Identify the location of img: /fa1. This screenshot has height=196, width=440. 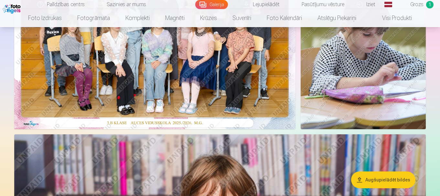
(12, 8).